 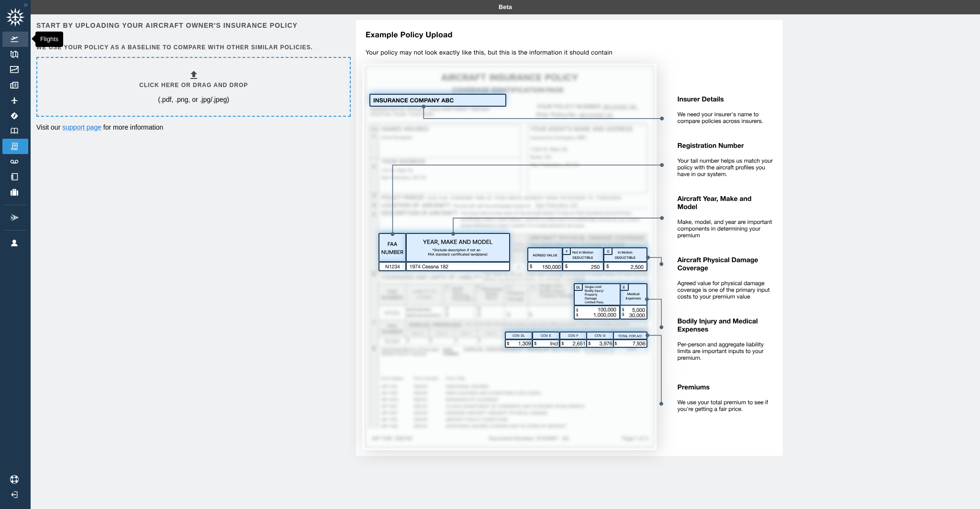 What do you see at coordinates (193, 25) in the screenshot?
I see `h6: Start by uploading your aircraft owner's insurance policy` at bounding box center [193, 25].